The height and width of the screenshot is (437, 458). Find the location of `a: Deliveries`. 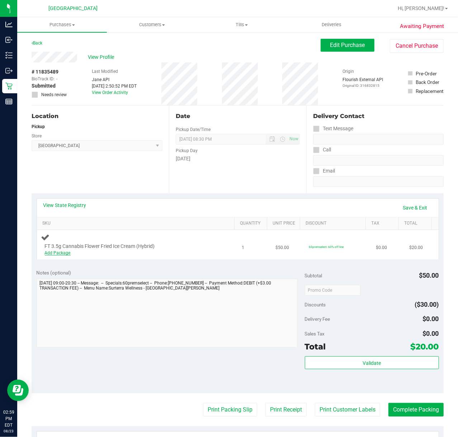

a: Deliveries is located at coordinates (331, 25).